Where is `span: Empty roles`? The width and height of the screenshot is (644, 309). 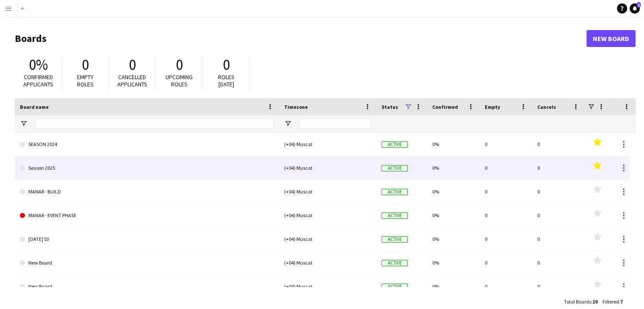
span: Empty roles is located at coordinates (85, 81).